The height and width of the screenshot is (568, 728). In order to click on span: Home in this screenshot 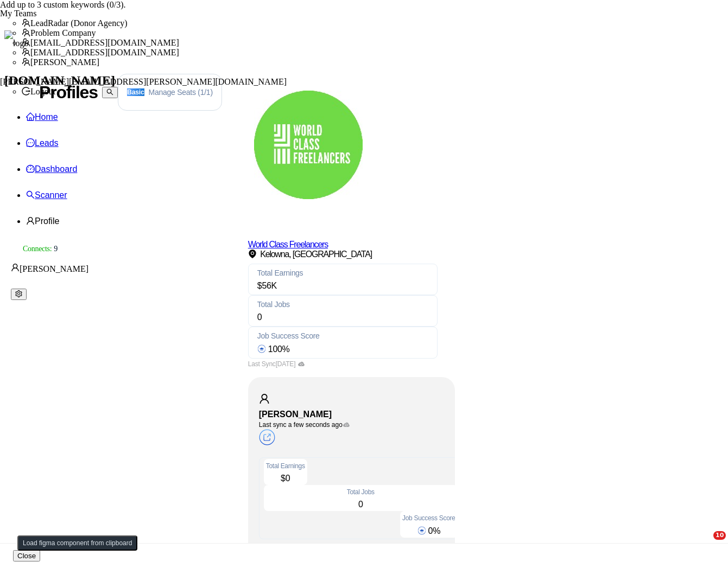, I will do `click(46, 117)`.